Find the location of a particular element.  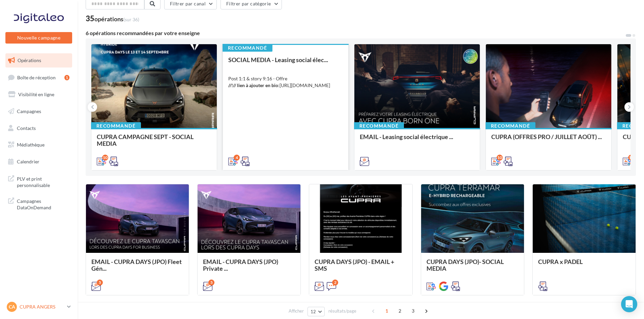

a: Opérations is located at coordinates (39, 60).